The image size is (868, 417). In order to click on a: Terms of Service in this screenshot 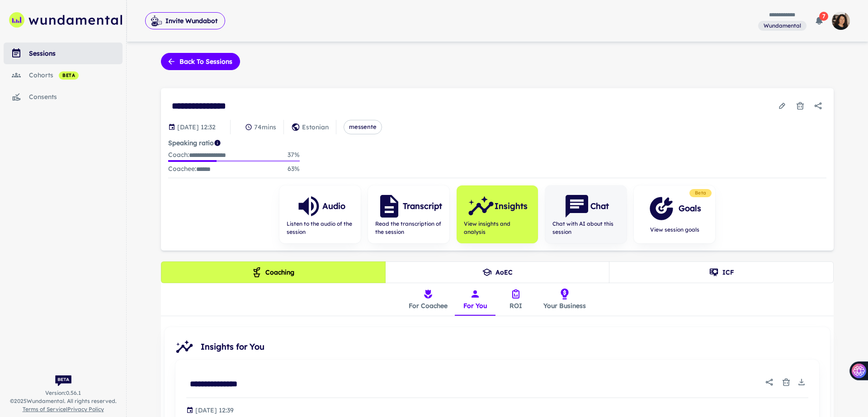, I will do `click(44, 409)`.